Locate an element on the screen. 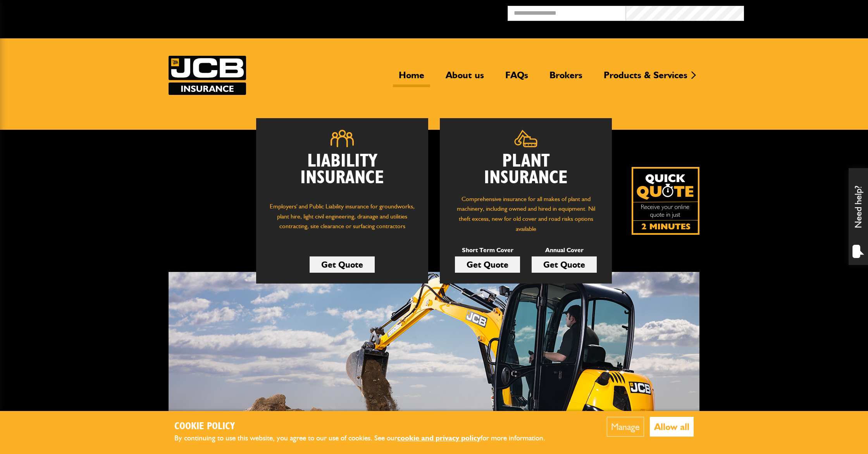 The image size is (868, 454). a: JCB Insurance Services is located at coordinates (207, 75).